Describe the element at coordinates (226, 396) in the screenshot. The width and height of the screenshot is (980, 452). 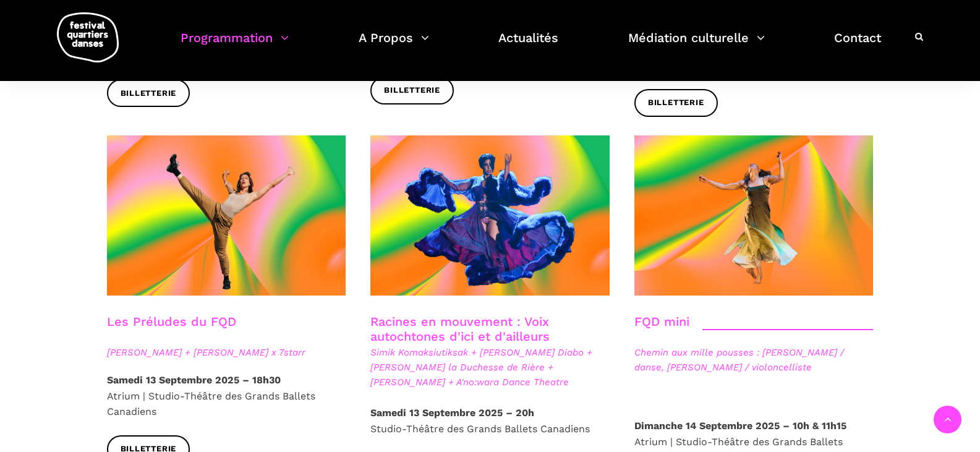
I see `p: Atrium | Studio-Théâtre des Grands Ballets Canadiens` at that location.